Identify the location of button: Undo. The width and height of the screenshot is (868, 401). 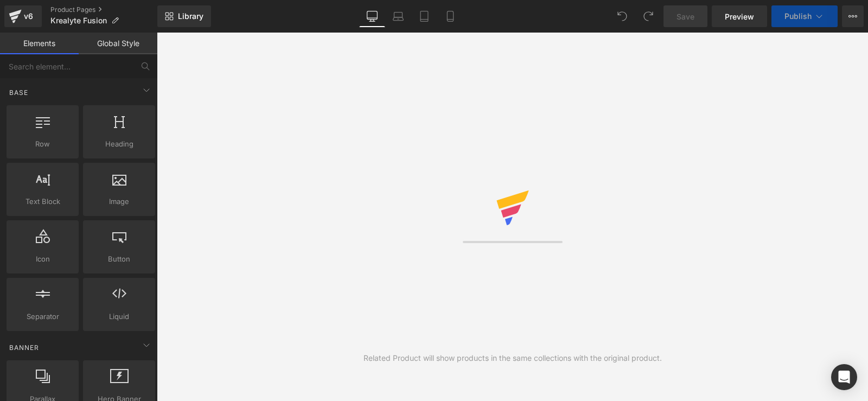
(622, 16).